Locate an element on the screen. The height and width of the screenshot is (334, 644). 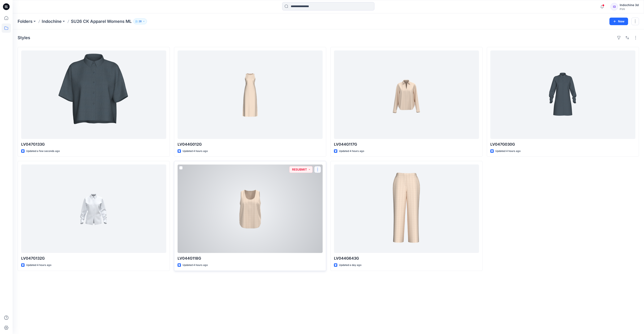
a: LV044G118G is located at coordinates (250, 209).